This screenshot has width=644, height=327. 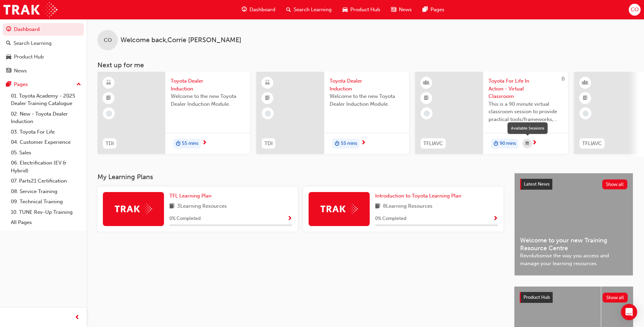 I want to click on span: Dashboard, so click(x=262, y=10).